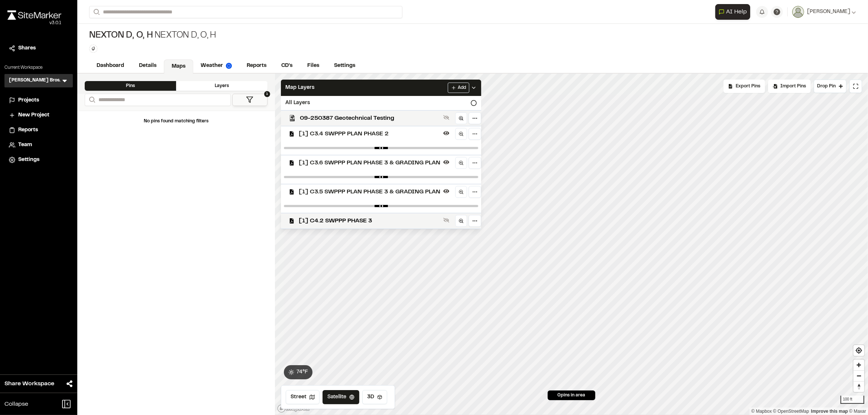  What do you see at coordinates (39, 115) in the screenshot?
I see `a: New Project` at bounding box center [39, 115].